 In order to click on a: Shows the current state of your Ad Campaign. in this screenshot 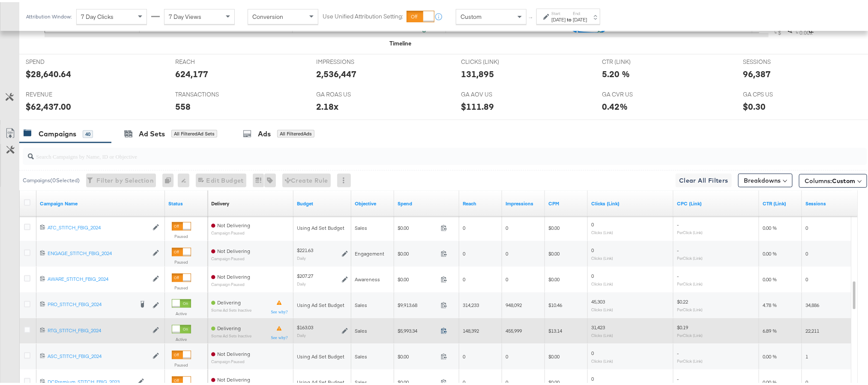, I will do `click(186, 201)`.